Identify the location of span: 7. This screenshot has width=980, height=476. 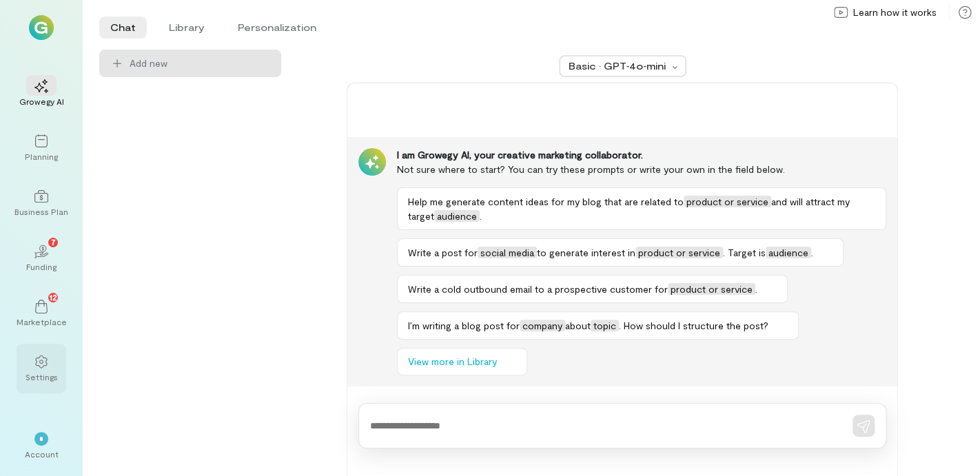
(53, 242).